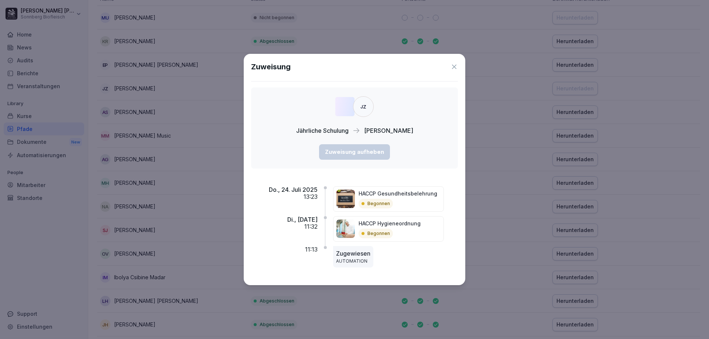  I want to click on p: HACCP Gesundheitsbelehrung, so click(398, 193).